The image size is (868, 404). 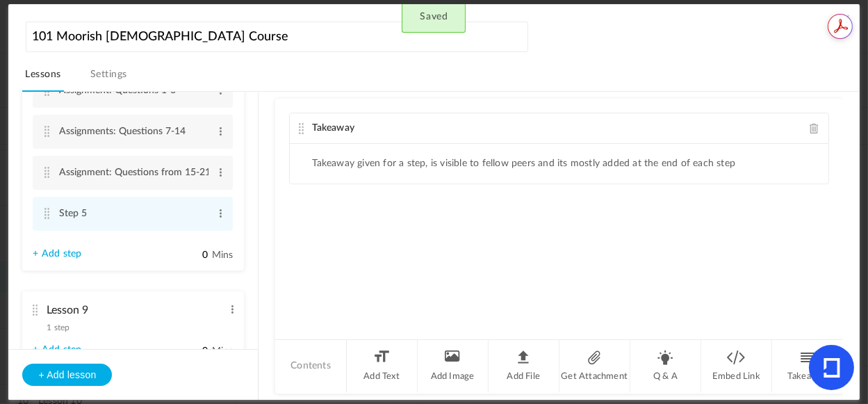 What do you see at coordinates (108, 78) in the screenshot?
I see `a: Settings` at bounding box center [108, 78].